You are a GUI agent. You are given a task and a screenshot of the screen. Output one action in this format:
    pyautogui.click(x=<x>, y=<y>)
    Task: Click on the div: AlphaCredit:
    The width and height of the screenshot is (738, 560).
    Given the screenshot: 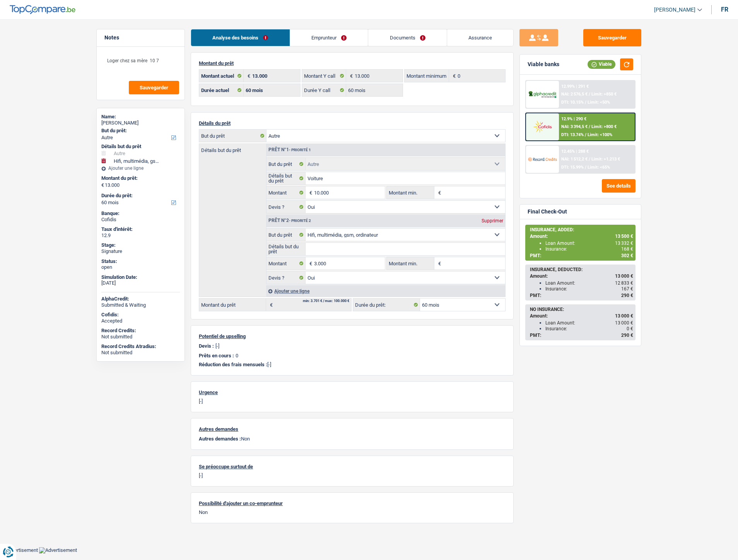 What is the action you would take?
    pyautogui.click(x=140, y=299)
    